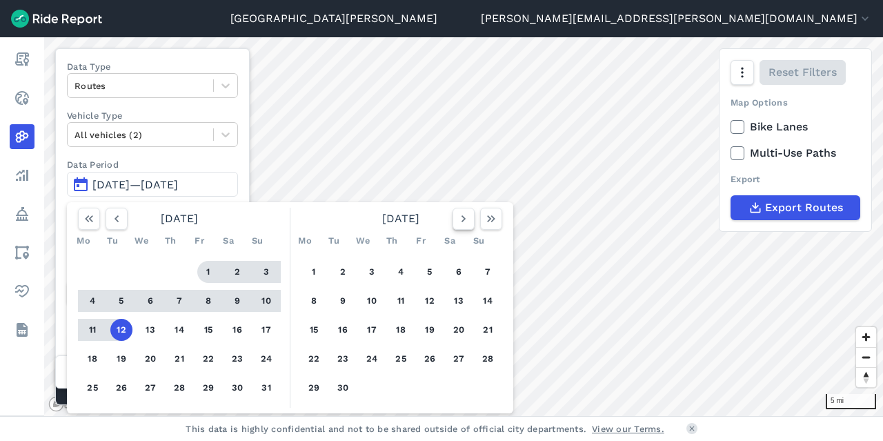  I want to click on button: 23, so click(343, 359).